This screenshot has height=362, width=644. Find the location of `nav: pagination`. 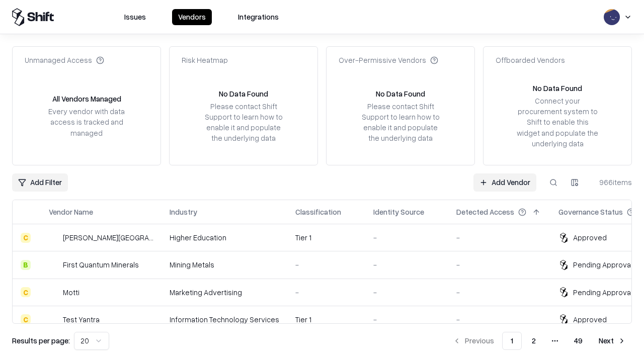

nav: pagination is located at coordinates (539, 341).